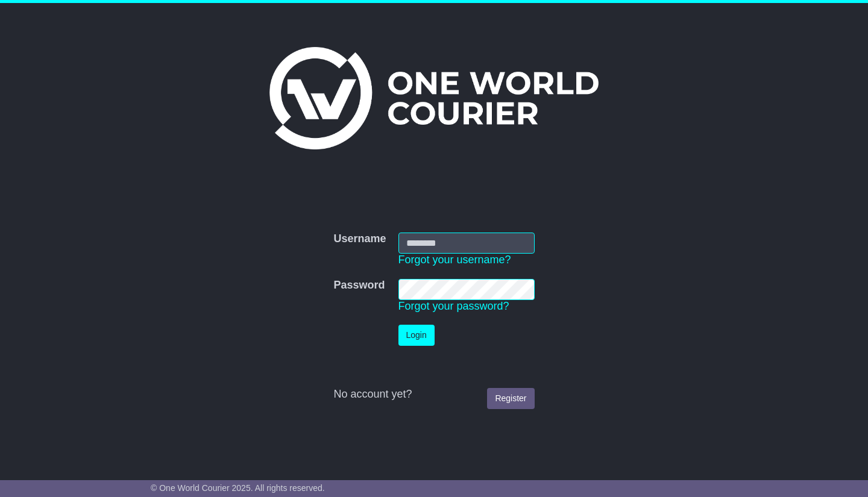 The width and height of the screenshot is (868, 497). Describe the element at coordinates (454, 260) in the screenshot. I see `a: Forgot your username?` at that location.